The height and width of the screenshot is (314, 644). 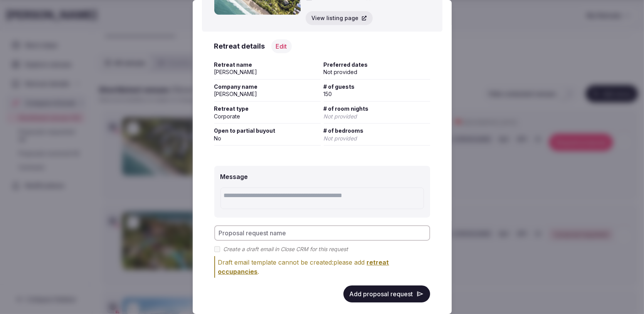 I want to click on button: Add proposal request, so click(x=386, y=294).